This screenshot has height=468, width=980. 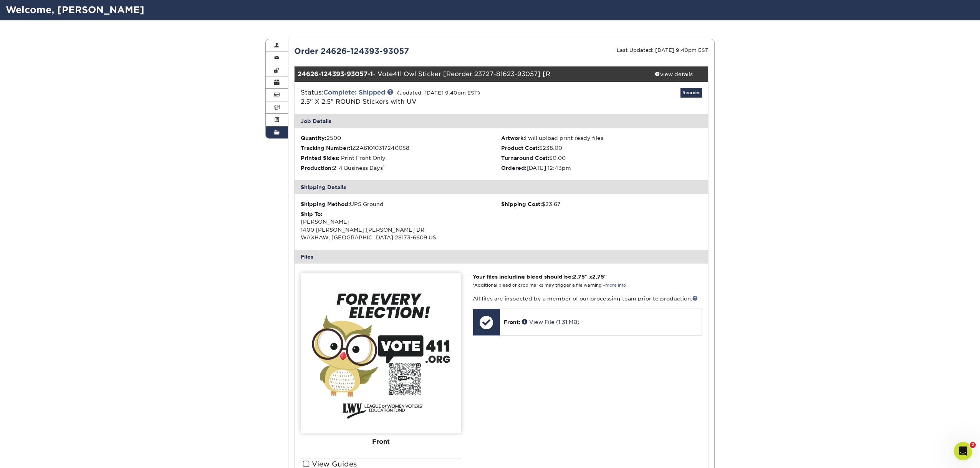 What do you see at coordinates (549, 285) in the screenshot?
I see `small: *Additional bleed or crop marks may trigger a file warning –` at bounding box center [549, 285].